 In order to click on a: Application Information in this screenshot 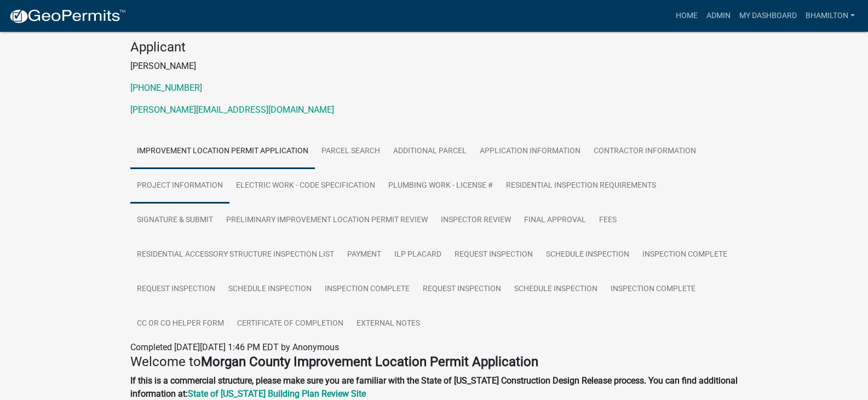, I will do `click(530, 152)`.